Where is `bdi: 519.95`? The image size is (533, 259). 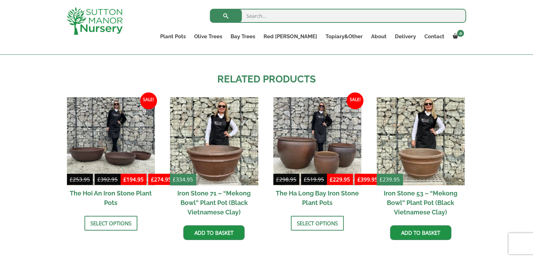 bdi: 519.95 is located at coordinates (314, 179).